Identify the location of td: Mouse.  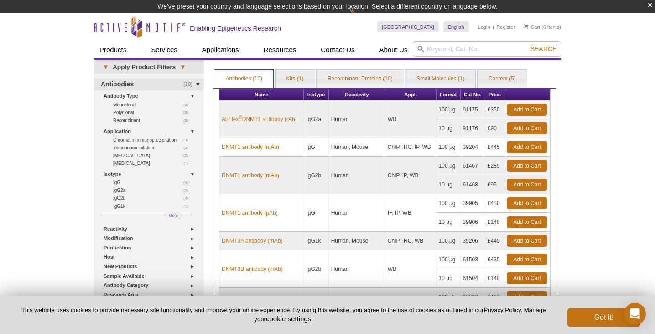
(357, 306).